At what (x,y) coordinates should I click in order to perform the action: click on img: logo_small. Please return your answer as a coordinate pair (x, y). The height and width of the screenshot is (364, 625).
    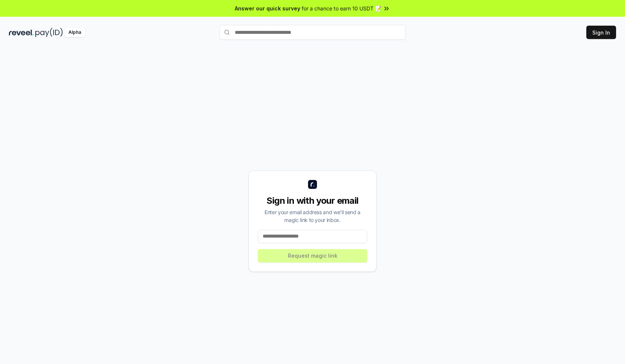
    Looking at the image, I should click on (312, 184).